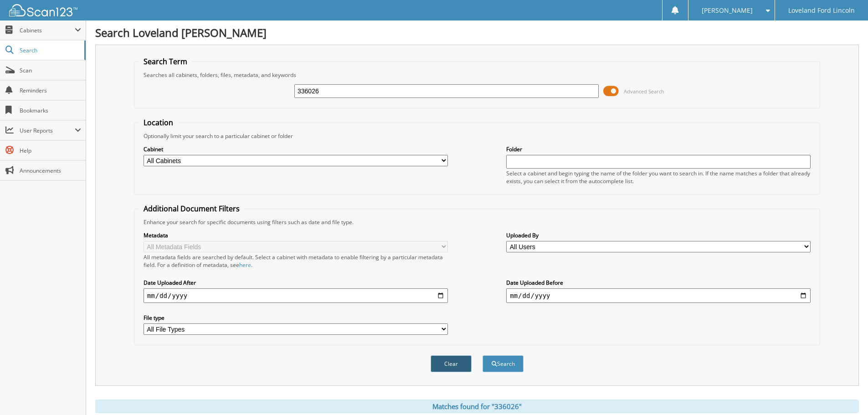 The image size is (868, 415). What do you see at coordinates (50, 171) in the screenshot?
I see `span: Announcements` at bounding box center [50, 171].